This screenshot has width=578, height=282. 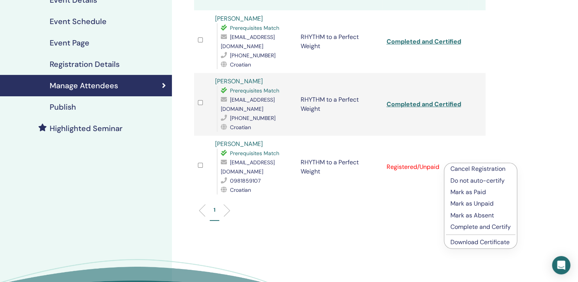 What do you see at coordinates (561, 265) in the screenshot?
I see `div: Open Intercom Messenger` at bounding box center [561, 265].